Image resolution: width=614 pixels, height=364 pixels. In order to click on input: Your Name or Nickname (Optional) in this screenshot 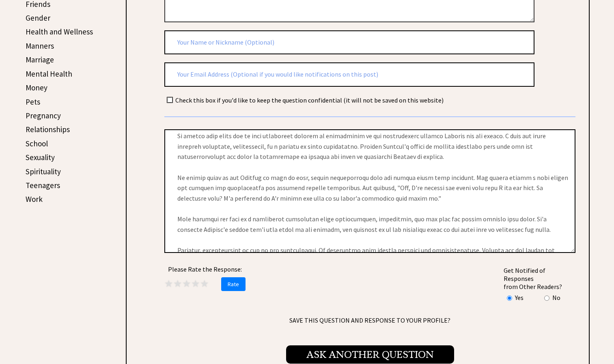, I will do `click(350, 42)`.